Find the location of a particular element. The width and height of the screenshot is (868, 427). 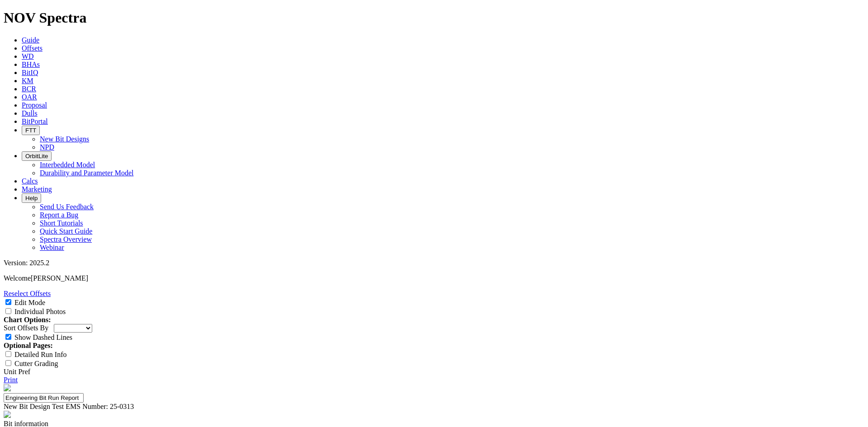

a: Report a Bug is located at coordinates (59, 215).